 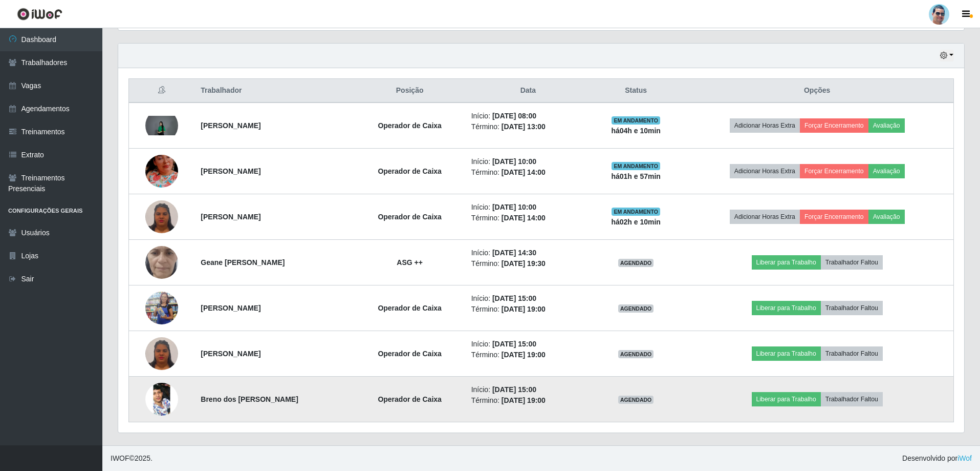 What do you see at coordinates (39, 14) in the screenshot?
I see `img: CoreUI Logo` at bounding box center [39, 14].